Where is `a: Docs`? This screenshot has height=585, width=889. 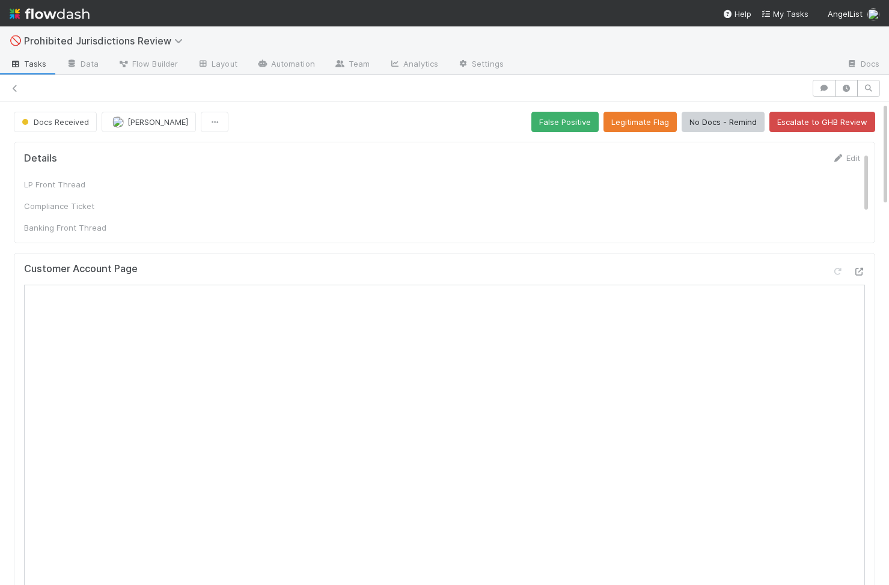
a: Docs is located at coordinates (863, 65).